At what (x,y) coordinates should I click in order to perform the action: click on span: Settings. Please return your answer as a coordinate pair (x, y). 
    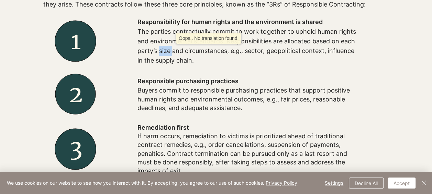
    Looking at the image, I should click on (334, 183).